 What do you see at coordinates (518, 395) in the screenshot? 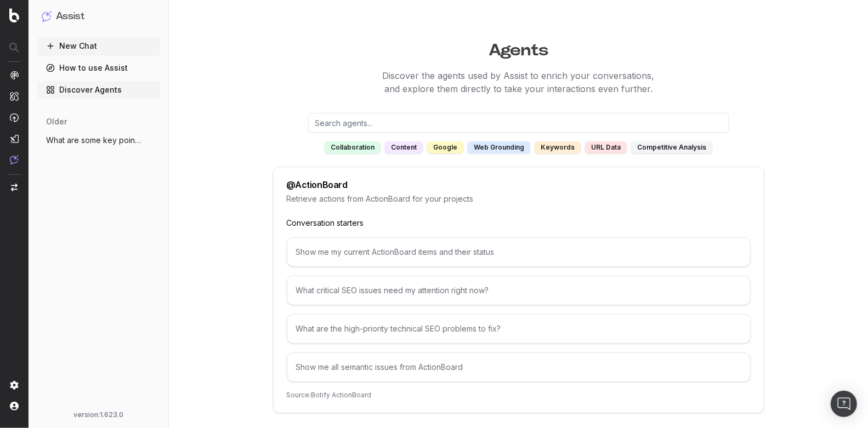
I see `p: Source: Botify ActionBoard` at bounding box center [518, 395].